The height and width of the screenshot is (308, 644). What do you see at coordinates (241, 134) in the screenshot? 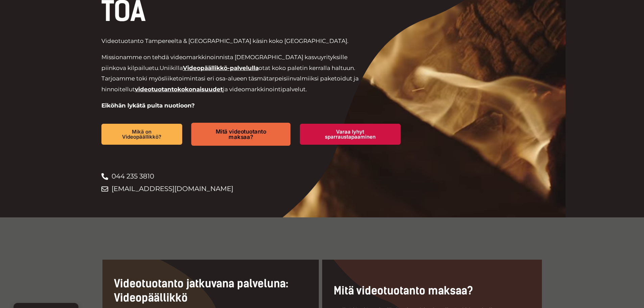
I see `span: Mitä videotuotanto maksaa?` at bounding box center [241, 134].